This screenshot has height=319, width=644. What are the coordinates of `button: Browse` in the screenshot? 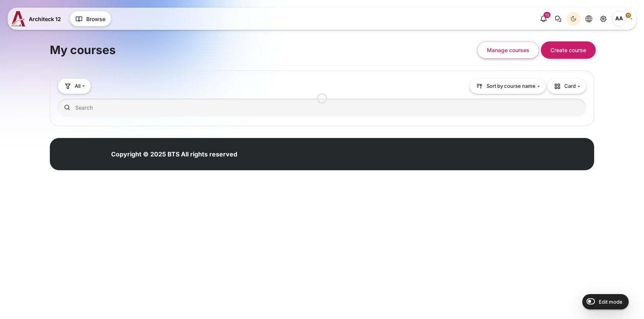 It's located at (91, 19).